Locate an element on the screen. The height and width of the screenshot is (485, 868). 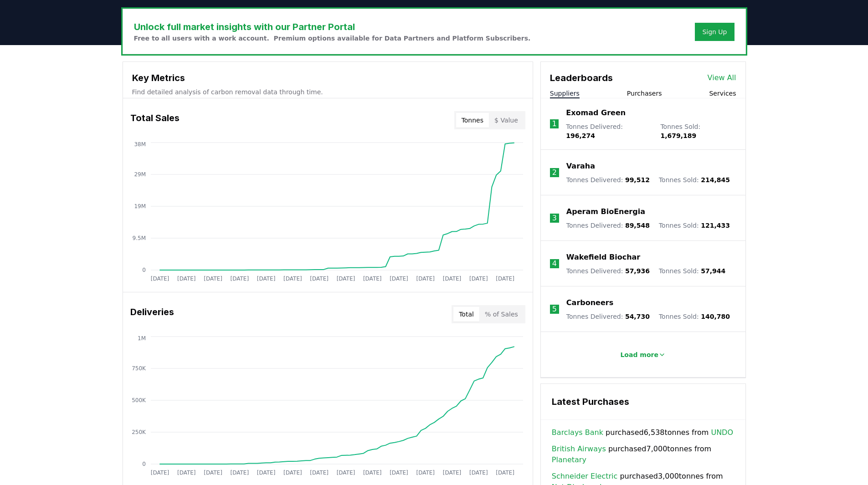
p: Free to all users with a work account. Premium options available for Data Partners and Platform S... is located at coordinates (332, 38).